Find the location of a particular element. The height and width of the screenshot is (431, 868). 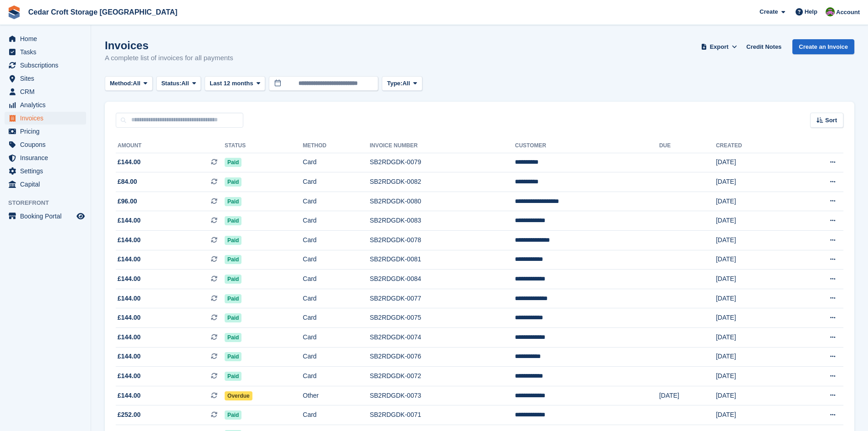

button: Type: All is located at coordinates (402, 84).